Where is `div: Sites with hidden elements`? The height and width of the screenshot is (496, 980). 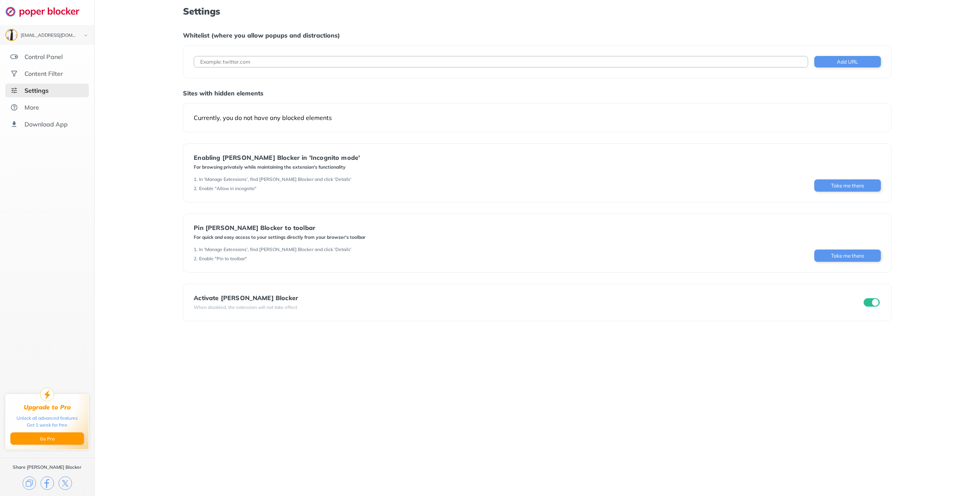 div: Sites with hidden elements is located at coordinates (537, 93).